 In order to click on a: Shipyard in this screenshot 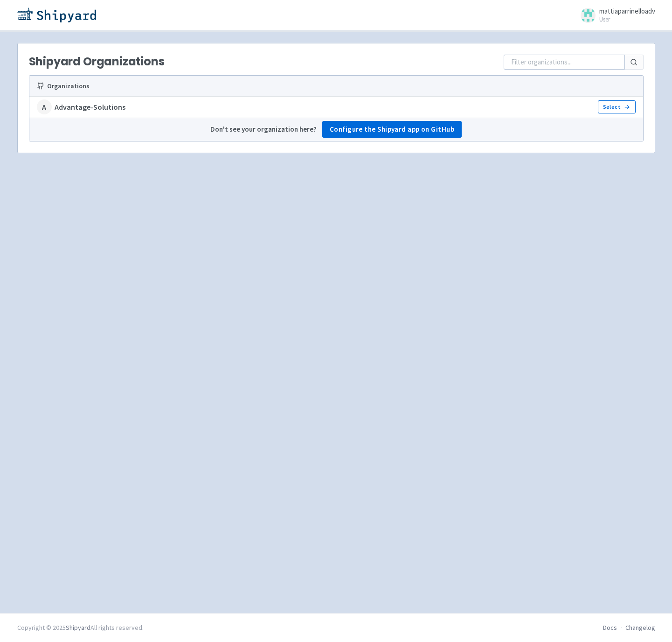, I will do `click(78, 627)`.